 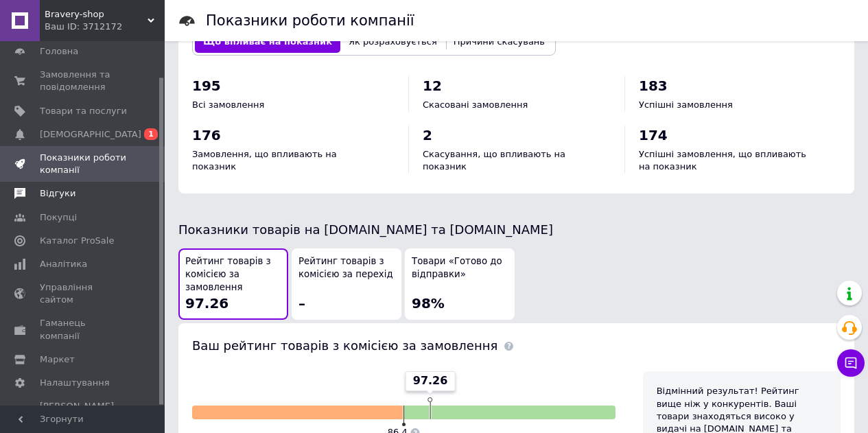 What do you see at coordinates (228, 105) in the screenshot?
I see `span: Всі замовлення` at bounding box center [228, 105].